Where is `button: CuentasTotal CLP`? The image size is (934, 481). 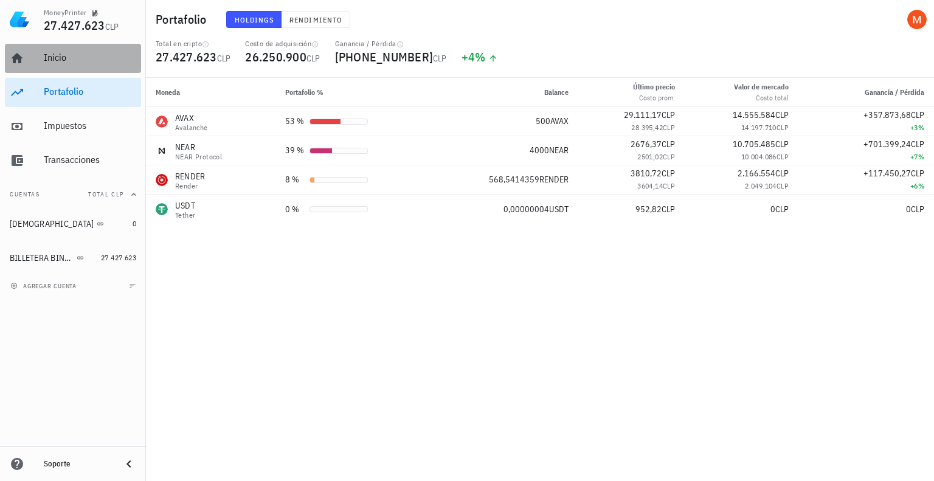
button: CuentasTotal CLP is located at coordinates (73, 195).